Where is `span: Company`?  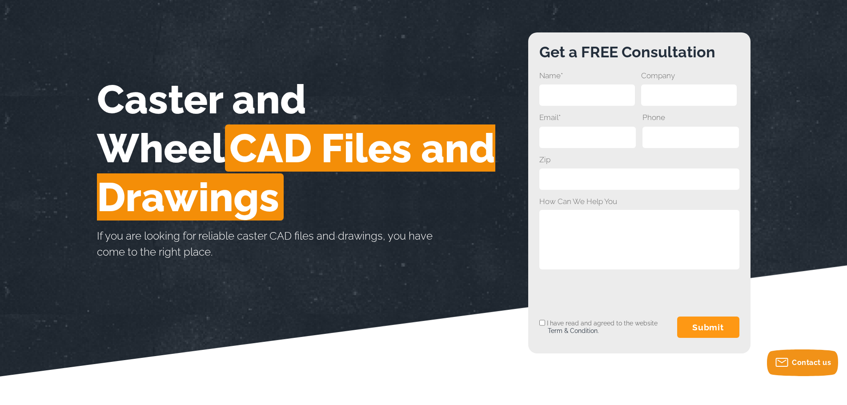
span: Company is located at coordinates (689, 76).